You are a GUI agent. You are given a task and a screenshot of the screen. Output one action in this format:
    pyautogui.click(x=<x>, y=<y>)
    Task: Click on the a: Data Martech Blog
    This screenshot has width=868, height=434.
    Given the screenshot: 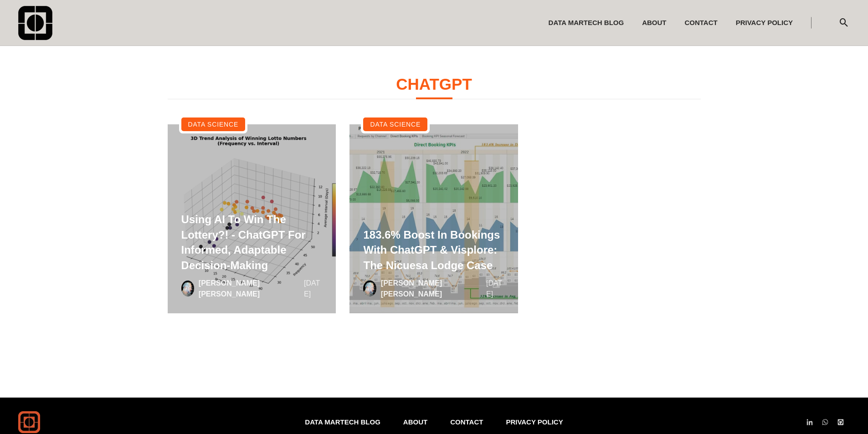 What is the action you would take?
    pyautogui.click(x=343, y=422)
    